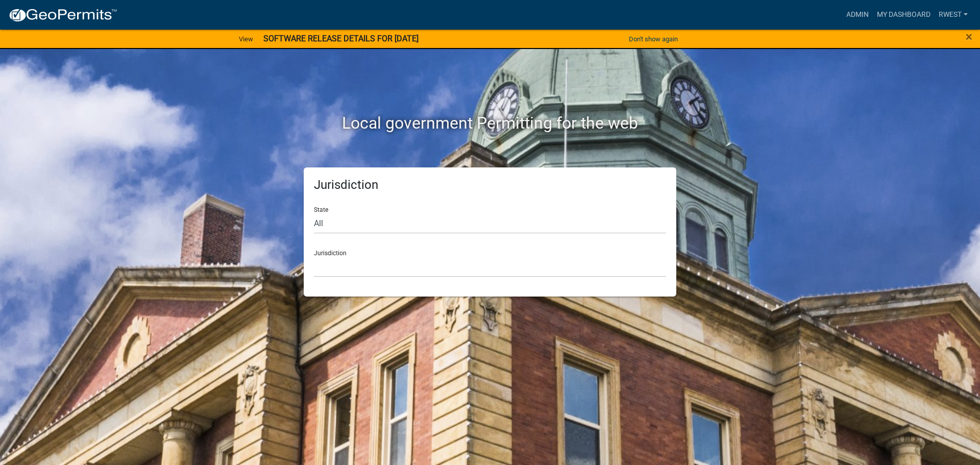 The image size is (980, 465). What do you see at coordinates (953, 14) in the screenshot?
I see `a: rwest` at bounding box center [953, 14].